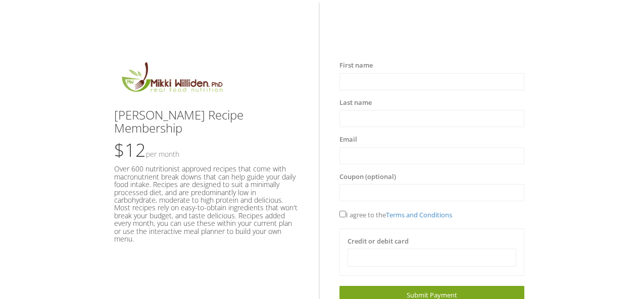 The image size is (638, 299). I want to click on label: Coupon (optional), so click(368, 177).